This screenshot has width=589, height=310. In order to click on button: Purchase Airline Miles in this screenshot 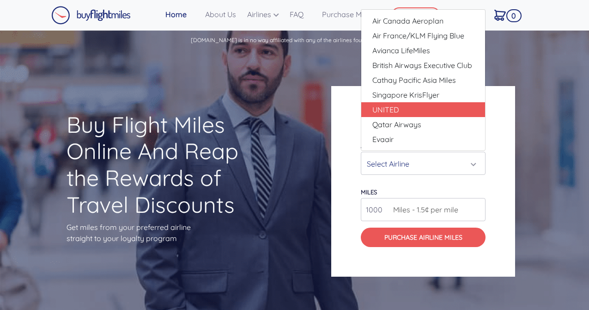, I will do `click(423, 237)`.